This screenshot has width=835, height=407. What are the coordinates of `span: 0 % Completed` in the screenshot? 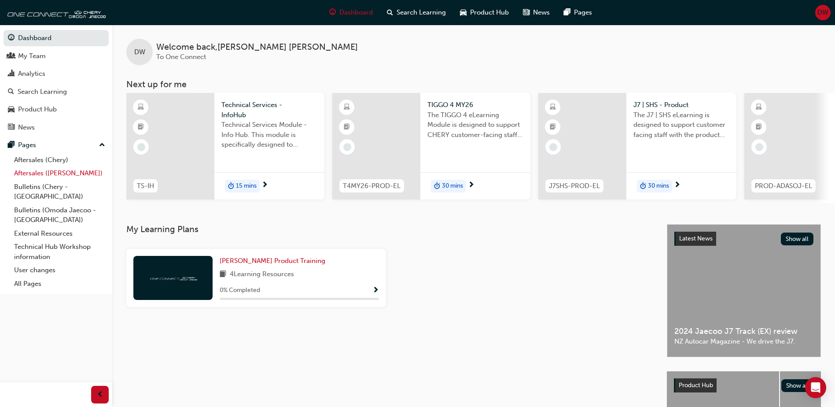 It's located at (240, 290).